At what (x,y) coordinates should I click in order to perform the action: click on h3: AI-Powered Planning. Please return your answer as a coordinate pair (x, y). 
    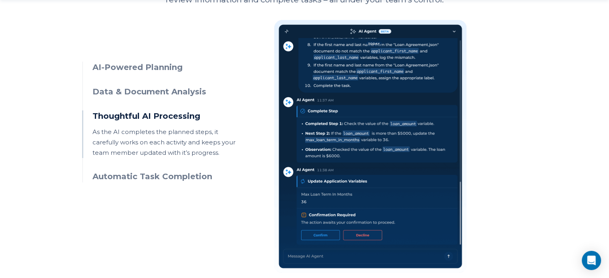
    Looking at the image, I should click on (165, 67).